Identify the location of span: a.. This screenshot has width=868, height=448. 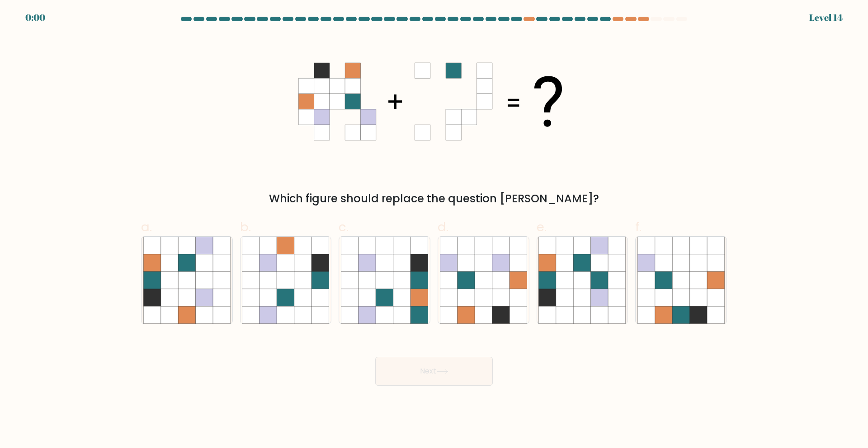
(146, 227).